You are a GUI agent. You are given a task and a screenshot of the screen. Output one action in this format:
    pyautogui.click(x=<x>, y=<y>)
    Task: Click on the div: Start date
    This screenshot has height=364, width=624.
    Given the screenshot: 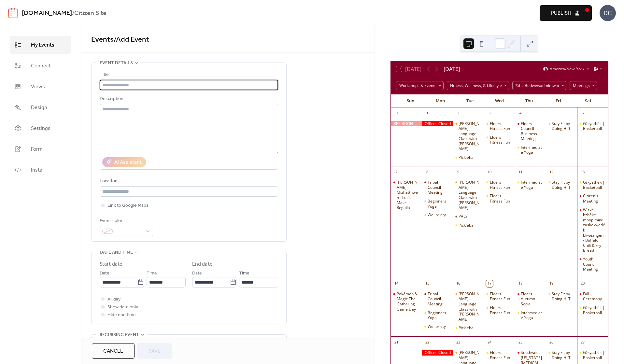 What is the action you would take?
    pyautogui.click(x=111, y=264)
    